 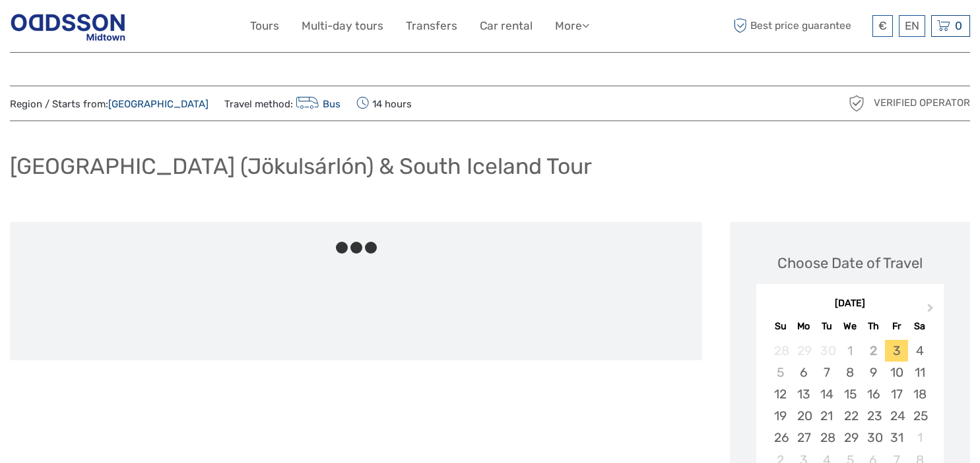 What do you see at coordinates (799, 26) in the screenshot?
I see `span: Best price guarantee` at bounding box center [799, 26].